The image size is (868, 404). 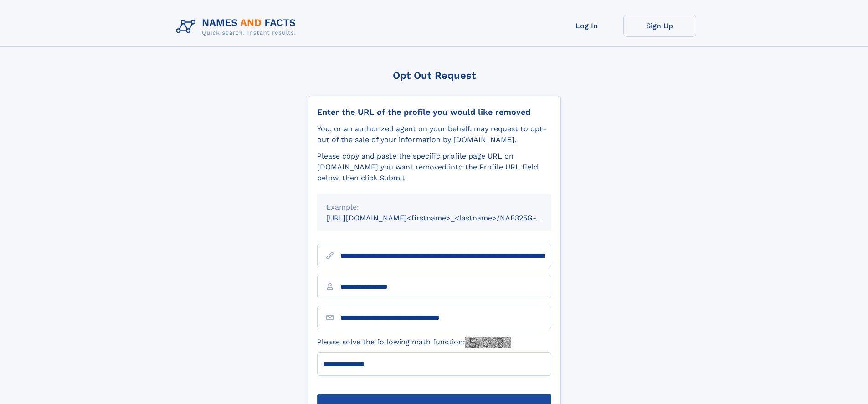 I want to click on div: Enter the URL of the profile you would like removed, so click(x=434, y=112).